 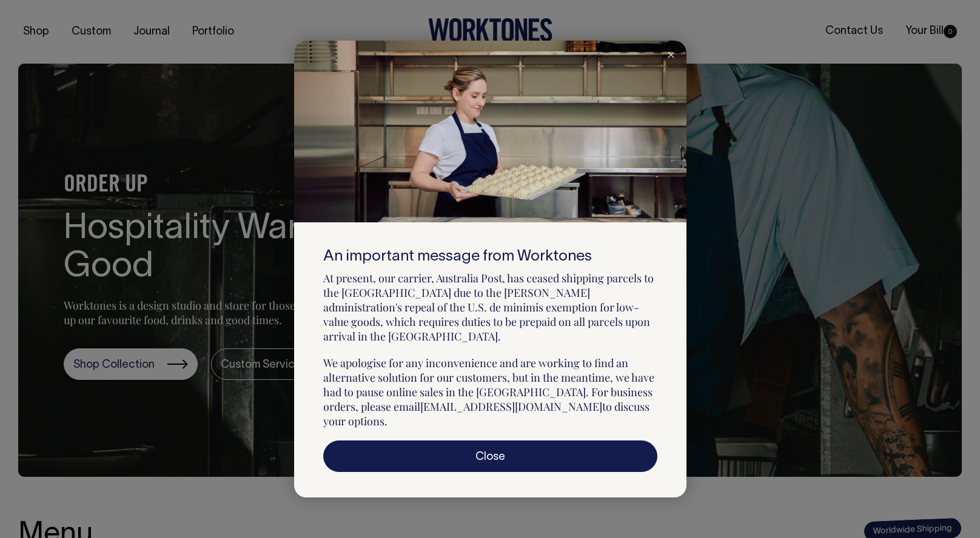 I want to click on img: Snowy mountain peak at sunrise, so click(x=490, y=132).